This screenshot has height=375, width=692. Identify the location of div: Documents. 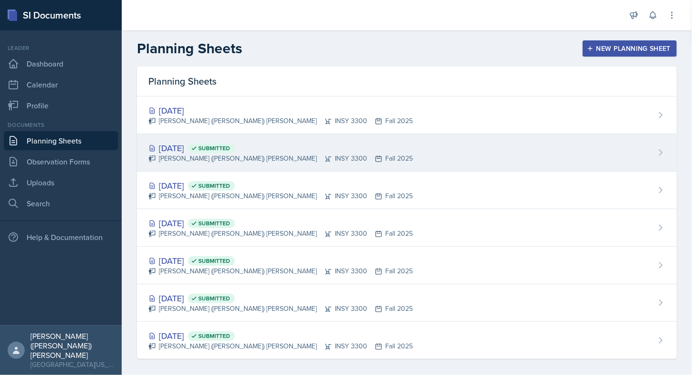
(61, 125).